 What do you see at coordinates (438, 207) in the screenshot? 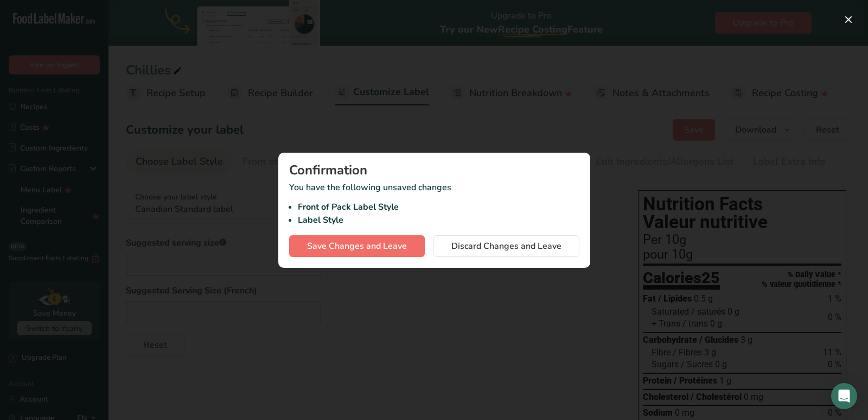
I see `li: Front of Pack Label Style` at bounding box center [438, 207].